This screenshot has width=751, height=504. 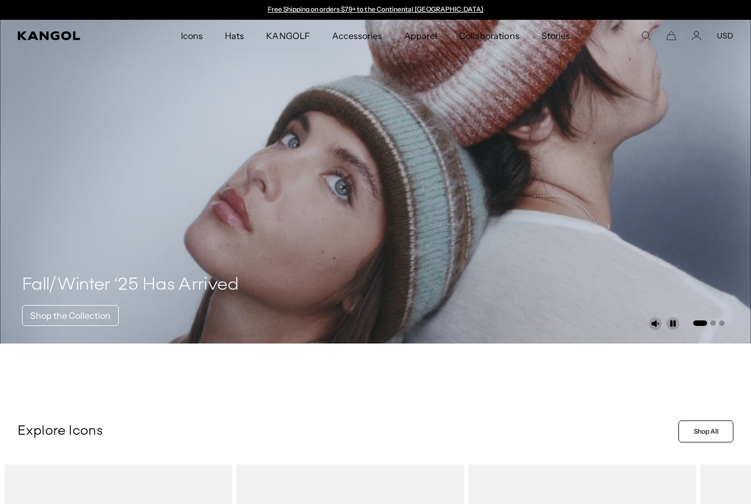 I want to click on button: Pause, so click(x=673, y=324).